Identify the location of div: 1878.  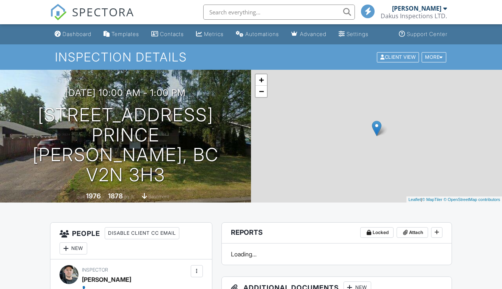
(115, 196).